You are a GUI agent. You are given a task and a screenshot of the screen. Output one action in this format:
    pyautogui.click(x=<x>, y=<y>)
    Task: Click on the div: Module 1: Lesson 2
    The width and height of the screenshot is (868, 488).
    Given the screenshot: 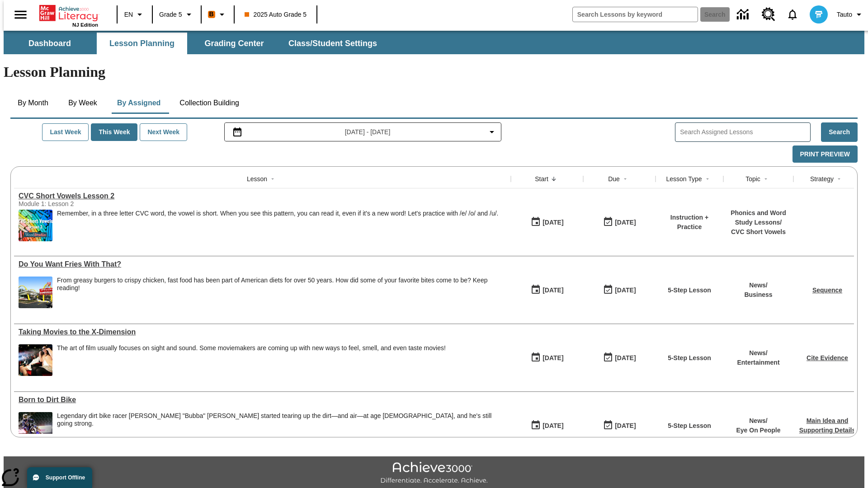 What is the action you would take?
    pyautogui.click(x=87, y=204)
    